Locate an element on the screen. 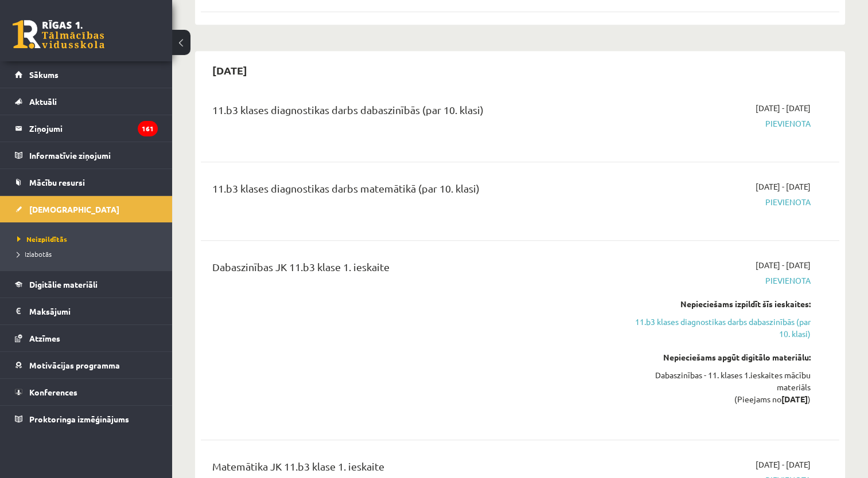  span: Konferences is located at coordinates (53, 392).